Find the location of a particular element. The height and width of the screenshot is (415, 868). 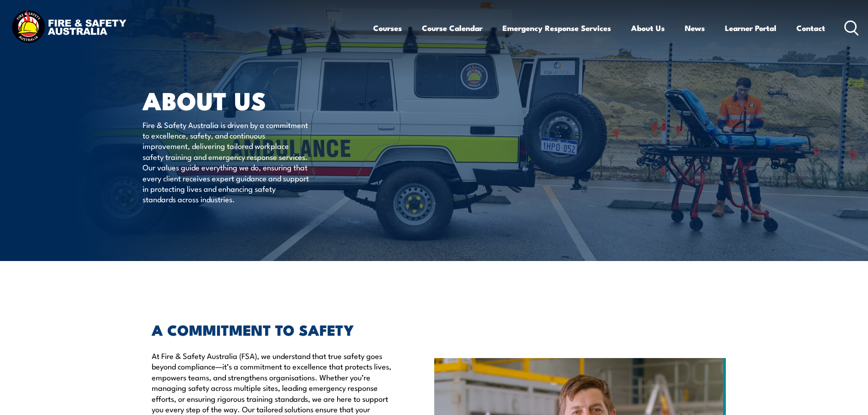

a: Learner Portal is located at coordinates (751, 28).